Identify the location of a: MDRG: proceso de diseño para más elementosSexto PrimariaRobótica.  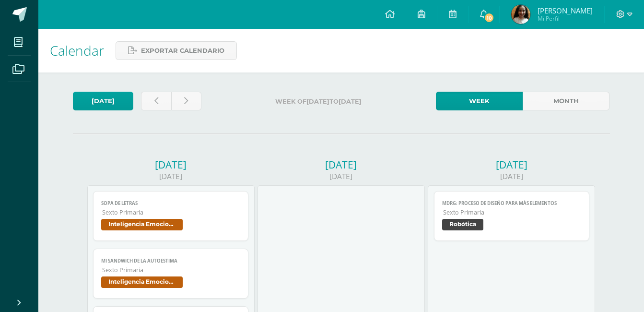
(512, 216).